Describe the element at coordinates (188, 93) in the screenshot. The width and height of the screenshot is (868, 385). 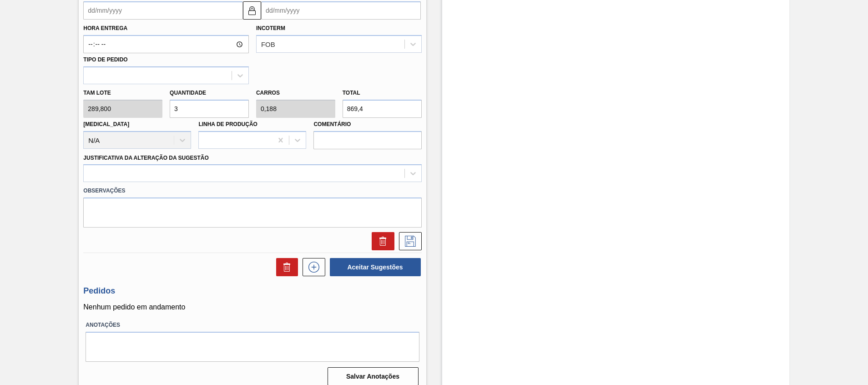
I see `label: Quantidade` at that location.